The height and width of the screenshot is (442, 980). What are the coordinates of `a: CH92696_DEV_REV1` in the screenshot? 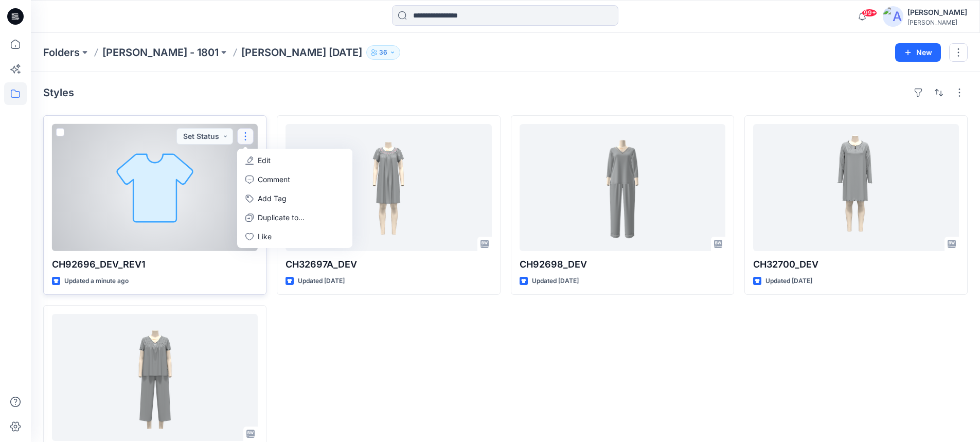 It's located at (155, 187).